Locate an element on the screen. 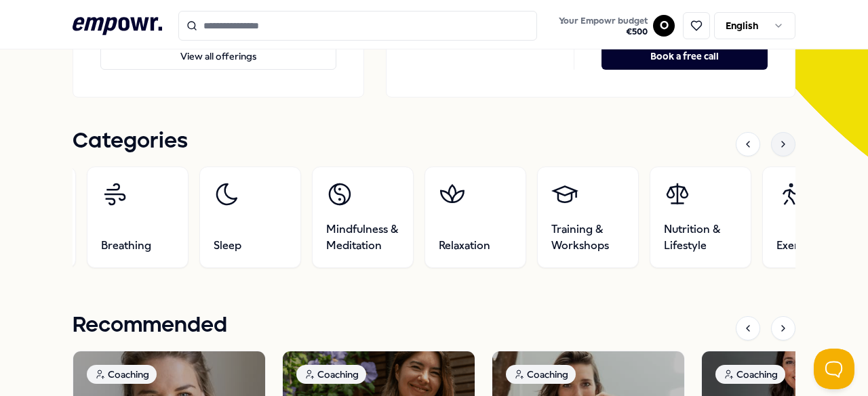  span: Nutrition & Lifestyle is located at coordinates (700, 238).